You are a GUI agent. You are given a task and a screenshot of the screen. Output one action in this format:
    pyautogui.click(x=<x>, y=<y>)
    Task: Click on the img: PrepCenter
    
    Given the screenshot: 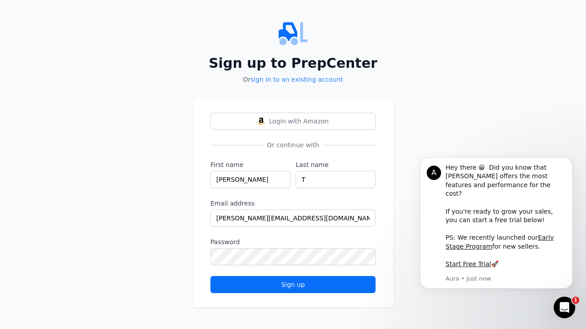 What is the action you would take?
    pyautogui.click(x=293, y=34)
    